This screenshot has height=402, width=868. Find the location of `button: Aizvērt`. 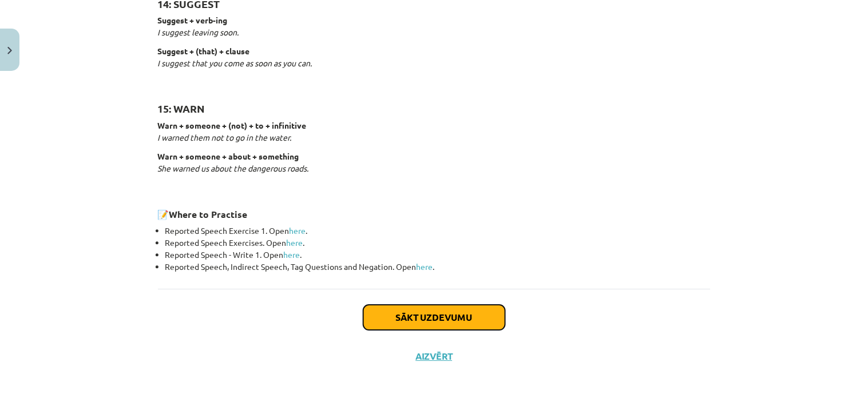

button: Aizvērt is located at coordinates (434, 357).